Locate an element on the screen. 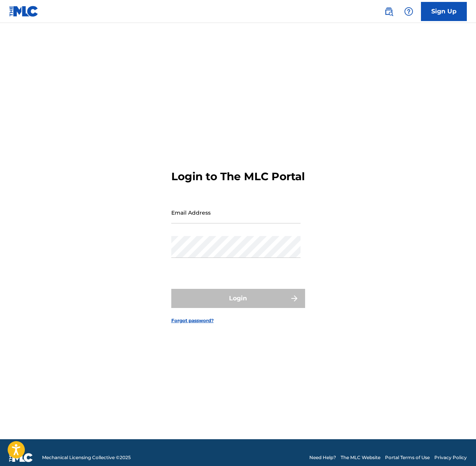 This screenshot has height=466, width=476. a: The MLC Website is located at coordinates (360, 457).